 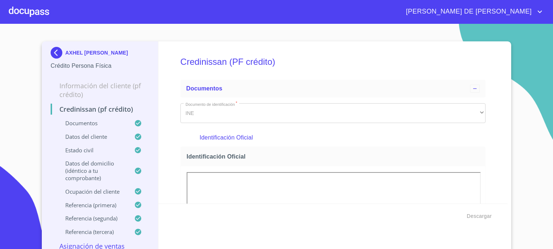 What do you see at coordinates (333, 62) in the screenshot?
I see `h5: Credinissan (PF crédito)` at bounding box center [333, 62].